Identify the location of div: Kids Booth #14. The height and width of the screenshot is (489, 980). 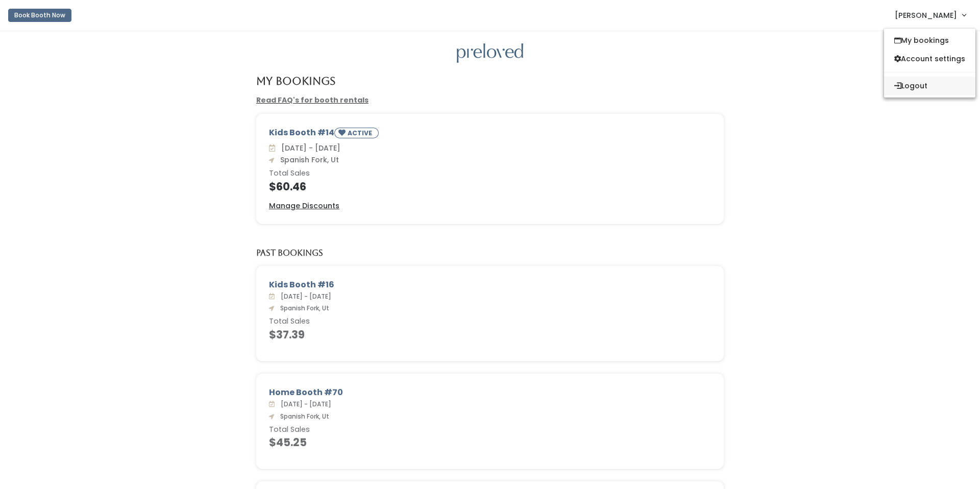
(490, 134).